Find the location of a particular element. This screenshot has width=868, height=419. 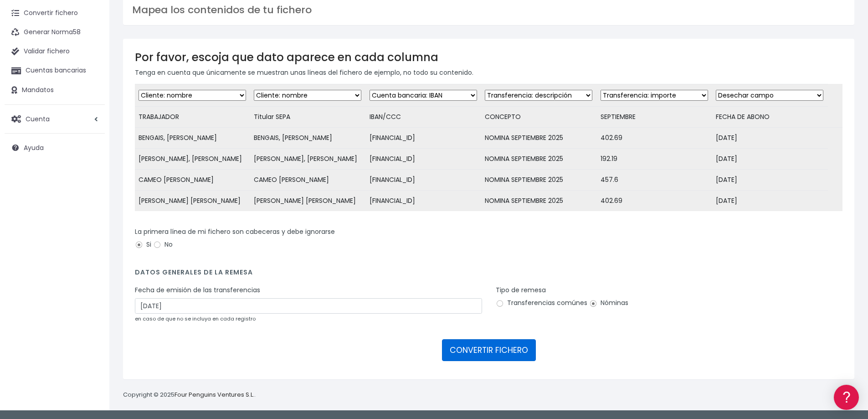

button: Contáctanos is located at coordinates (91, 252).